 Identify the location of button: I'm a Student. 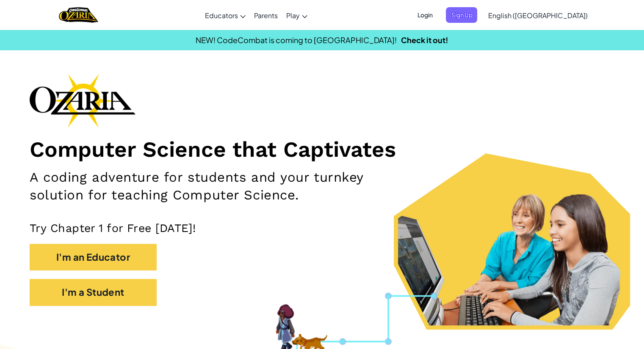
(93, 292).